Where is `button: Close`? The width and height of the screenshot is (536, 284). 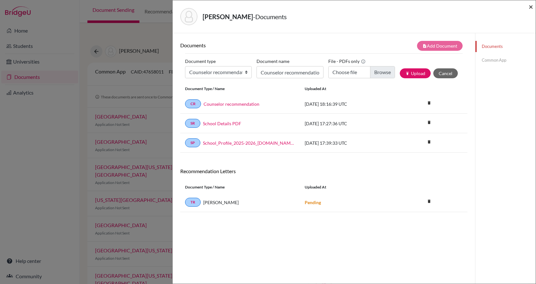
button: Close is located at coordinates (531, 7).